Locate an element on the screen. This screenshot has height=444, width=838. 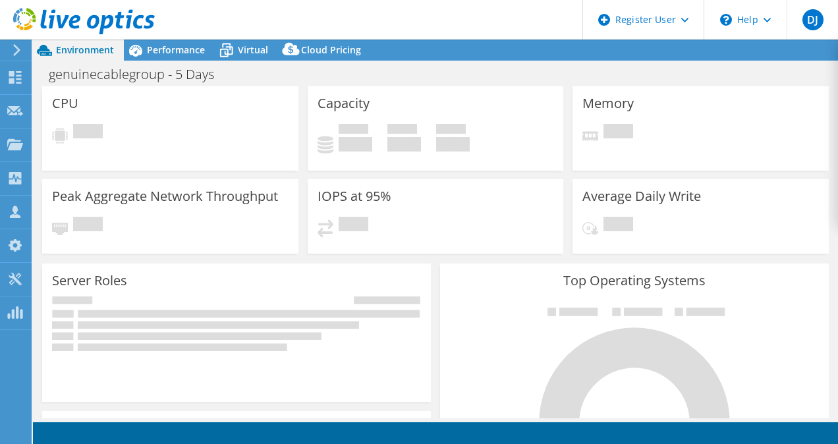
span: Free is located at coordinates (402, 130).